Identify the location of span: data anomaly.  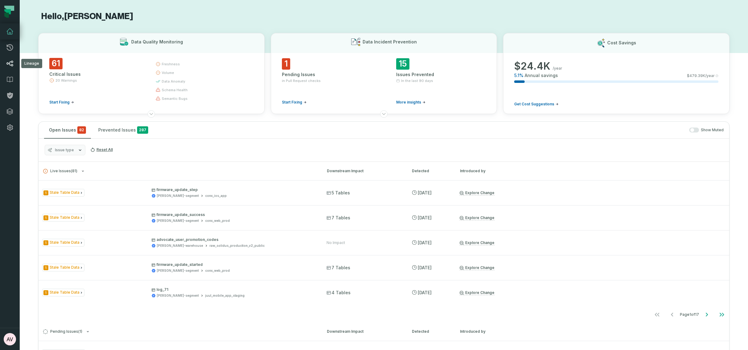
(173, 81).